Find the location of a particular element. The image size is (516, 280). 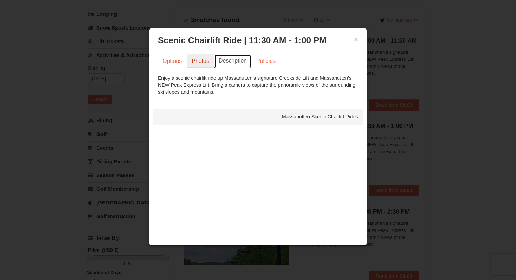

a: Options is located at coordinates (172, 61).